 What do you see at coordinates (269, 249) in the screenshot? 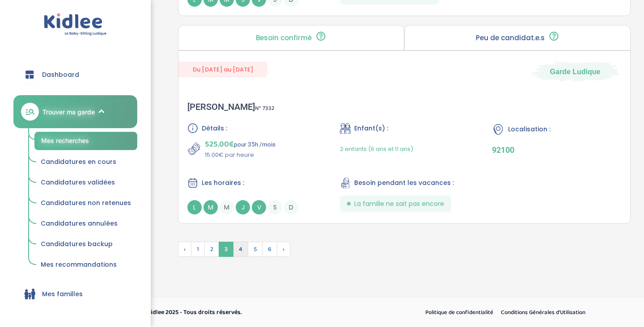
I see `span: 6` at bounding box center [269, 249].